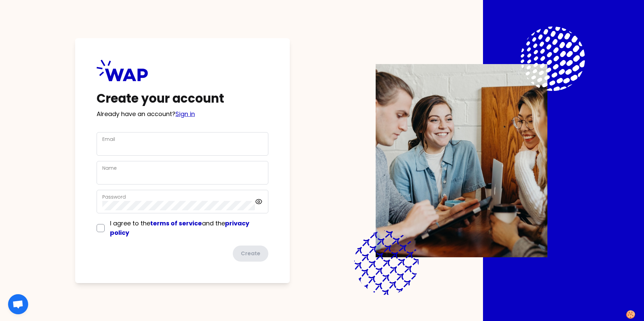 This screenshot has width=644, height=321. Describe the element at coordinates (179, 227) in the screenshot. I see `span: I agree to the and the` at that location.